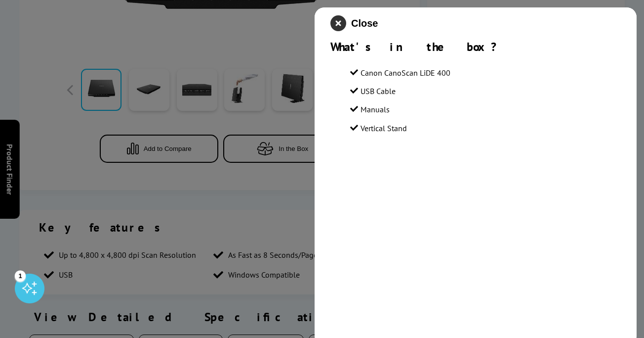 The height and width of the screenshot is (338, 644). What do you see at coordinates (364, 23) in the screenshot?
I see `span: Close` at bounding box center [364, 23].